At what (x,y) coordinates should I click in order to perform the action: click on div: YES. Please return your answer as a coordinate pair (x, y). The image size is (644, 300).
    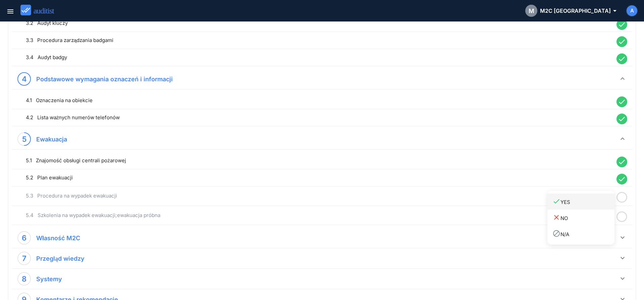
    Looking at the image, I should click on (583, 202).